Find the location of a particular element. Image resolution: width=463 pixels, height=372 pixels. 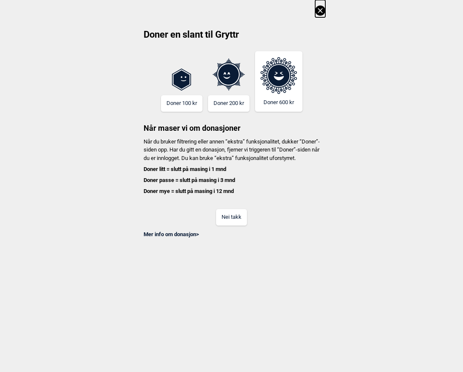

h3: Når maser vi om donasjoner is located at coordinates (231, 122).